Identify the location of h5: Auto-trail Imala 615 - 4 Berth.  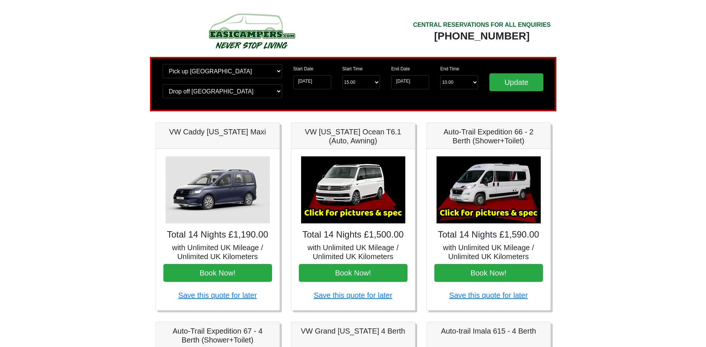
(489, 331).